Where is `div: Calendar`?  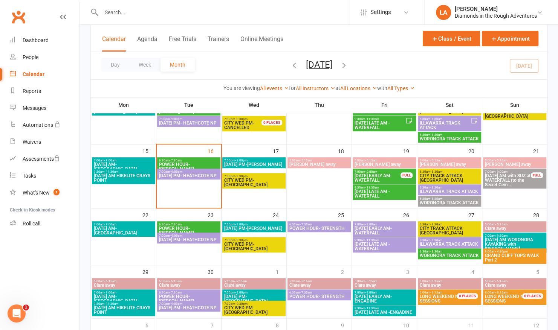
div: Calendar is located at coordinates (34, 74).